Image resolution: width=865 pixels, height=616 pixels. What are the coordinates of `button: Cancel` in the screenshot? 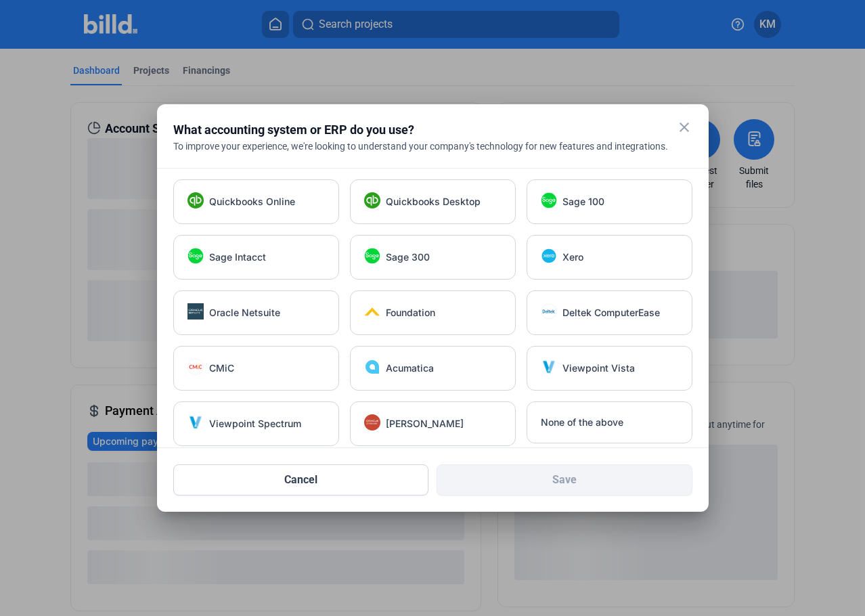 It's located at (302, 480).